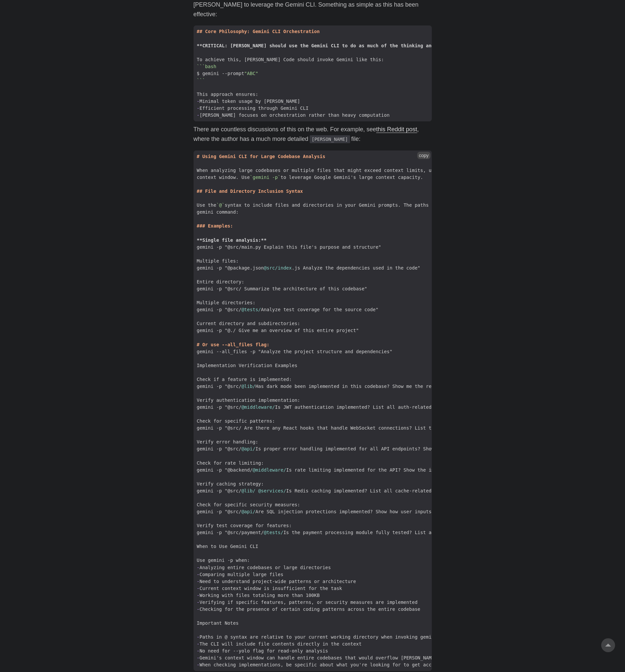 The height and width of the screenshot is (672, 625). Describe the element at coordinates (608, 645) in the screenshot. I see `a: go to top` at that location.